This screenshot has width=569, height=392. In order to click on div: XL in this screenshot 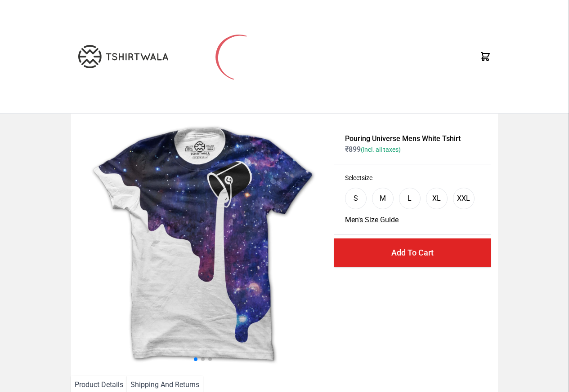, I will do `click(436, 198)`.